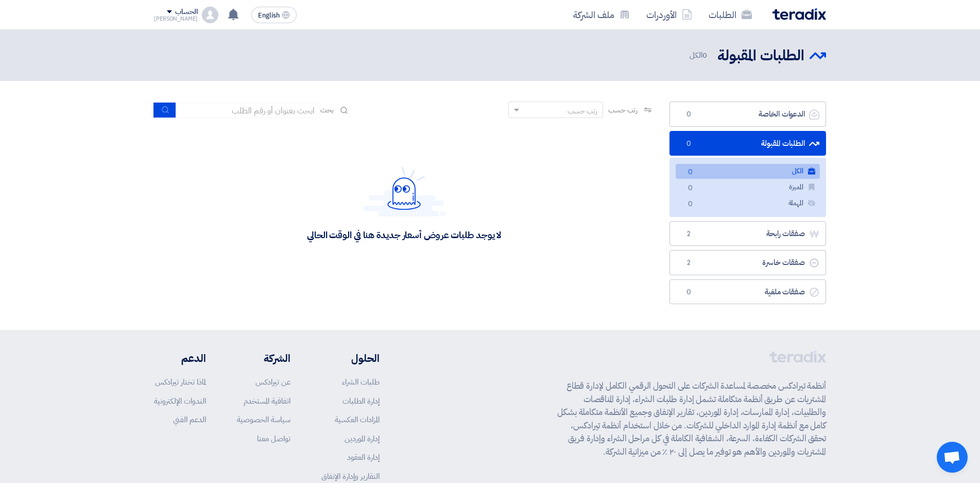 Image resolution: width=980 pixels, height=483 pixels. Describe the element at coordinates (350, 476) in the screenshot. I see `a: التقارير وإدارة الإنفاق` at that location.